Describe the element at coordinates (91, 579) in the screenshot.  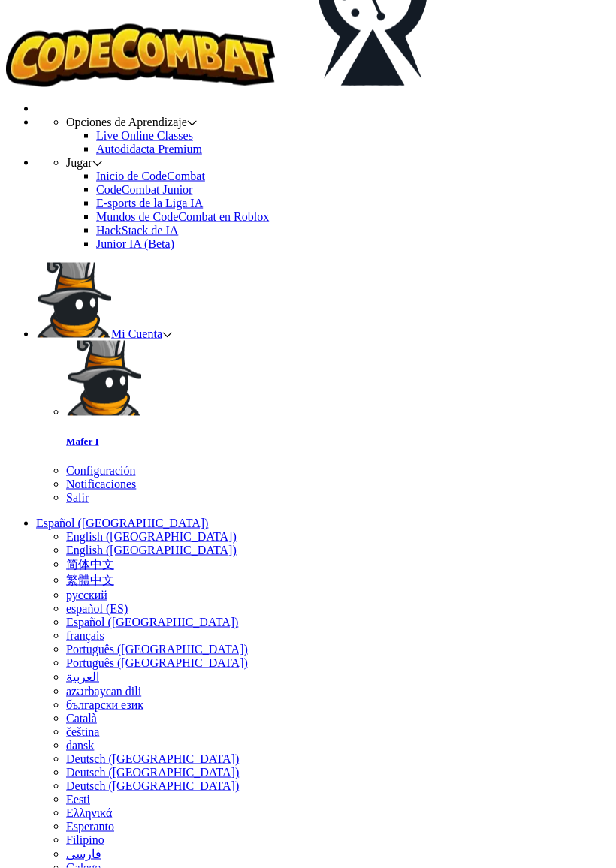
I see `a: 繁體中文` at that location.